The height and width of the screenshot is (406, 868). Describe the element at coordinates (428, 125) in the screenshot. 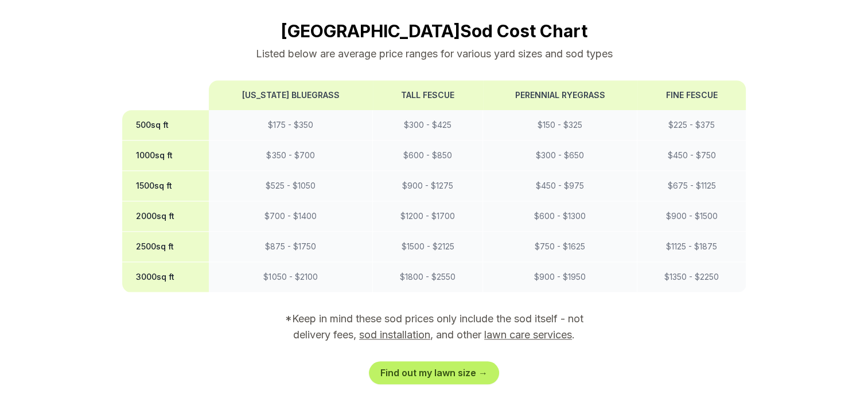

I see `td: $ 300 - $ 425` at that location.